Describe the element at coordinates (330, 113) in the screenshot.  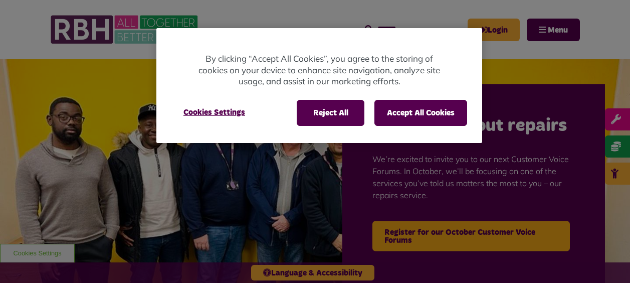
I see `button: Reject All` at that location.